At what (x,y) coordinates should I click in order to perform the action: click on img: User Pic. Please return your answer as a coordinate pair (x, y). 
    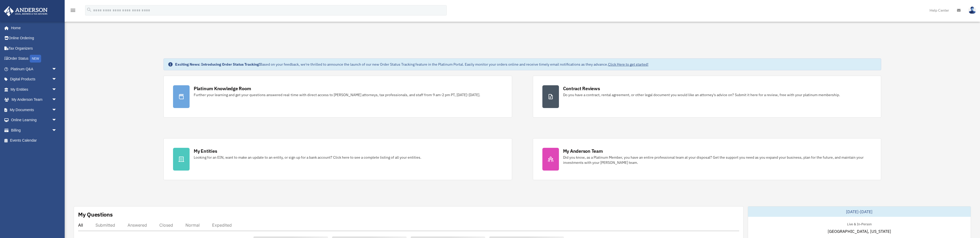
    Looking at the image, I should click on (972, 10).